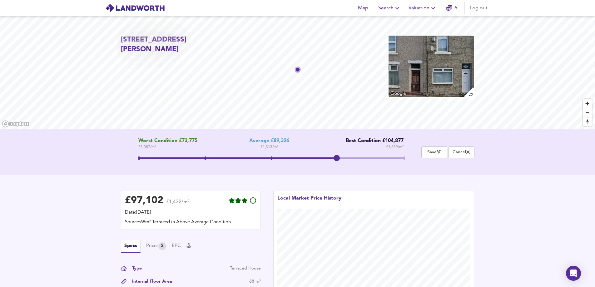 This screenshot has height=287, width=595. Describe the element at coordinates (461, 152) in the screenshot. I see `span: Cancel` at that location.